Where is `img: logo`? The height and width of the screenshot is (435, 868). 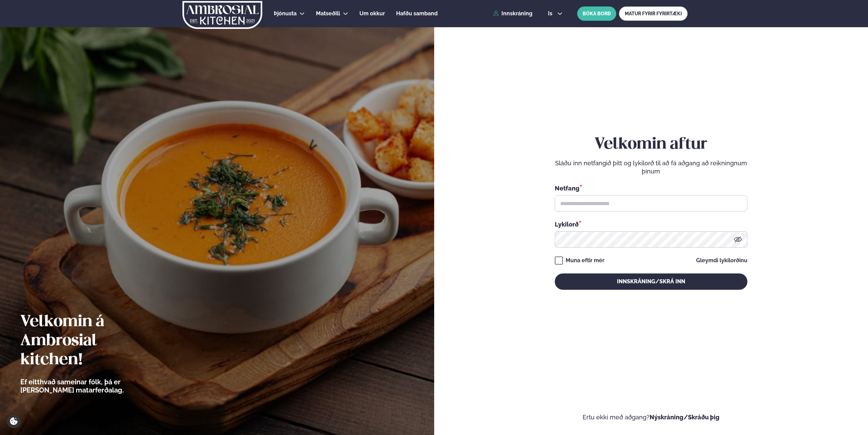
img: logo is located at coordinates (222, 15).